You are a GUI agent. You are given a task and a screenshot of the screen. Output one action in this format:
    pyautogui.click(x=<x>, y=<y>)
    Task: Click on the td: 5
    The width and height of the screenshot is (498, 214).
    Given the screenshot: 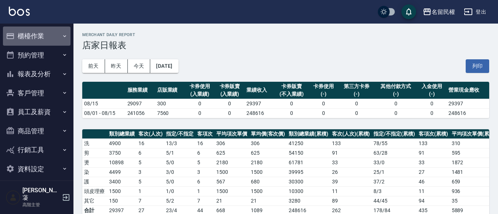 What is the action you would take?
    pyautogui.click(x=151, y=162)
    